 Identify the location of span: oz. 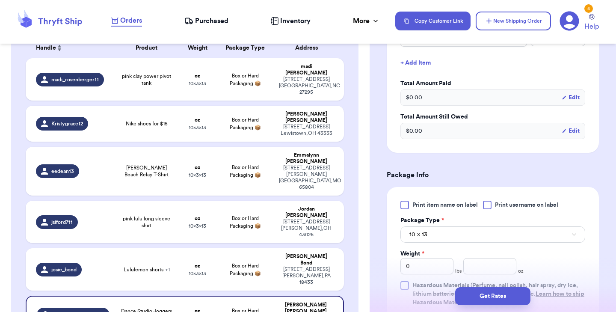
(521, 271).